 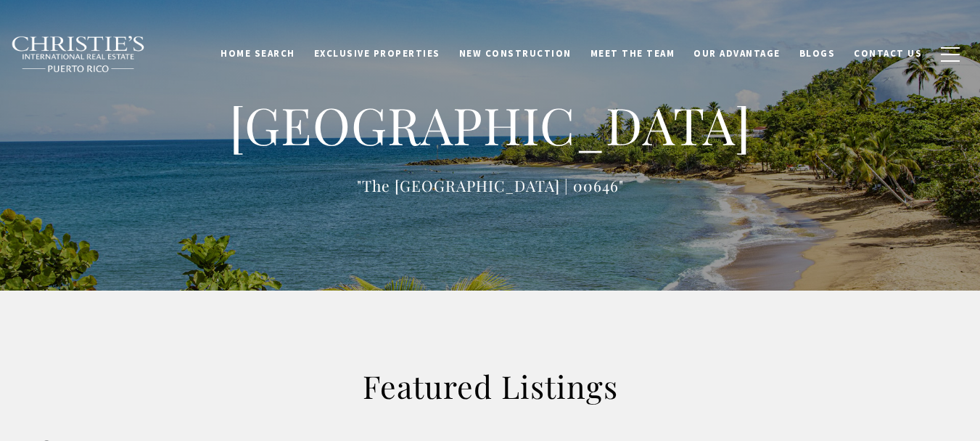 I want to click on span: Blogs, so click(x=817, y=53).